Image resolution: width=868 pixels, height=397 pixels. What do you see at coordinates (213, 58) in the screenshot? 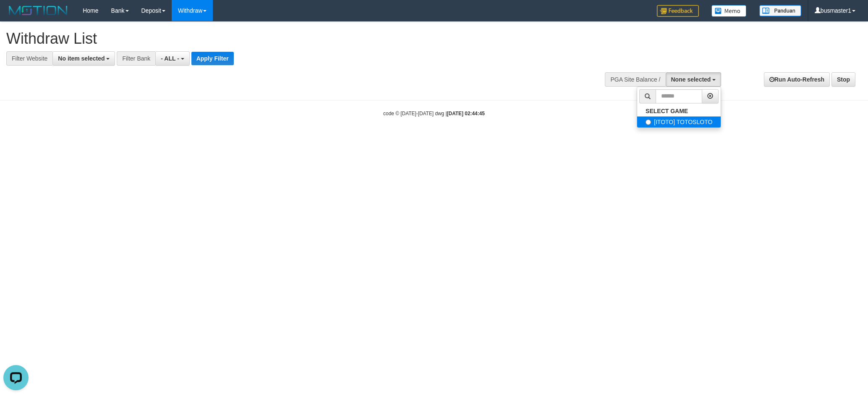
I see `button: Apply Filter` at bounding box center [213, 58].